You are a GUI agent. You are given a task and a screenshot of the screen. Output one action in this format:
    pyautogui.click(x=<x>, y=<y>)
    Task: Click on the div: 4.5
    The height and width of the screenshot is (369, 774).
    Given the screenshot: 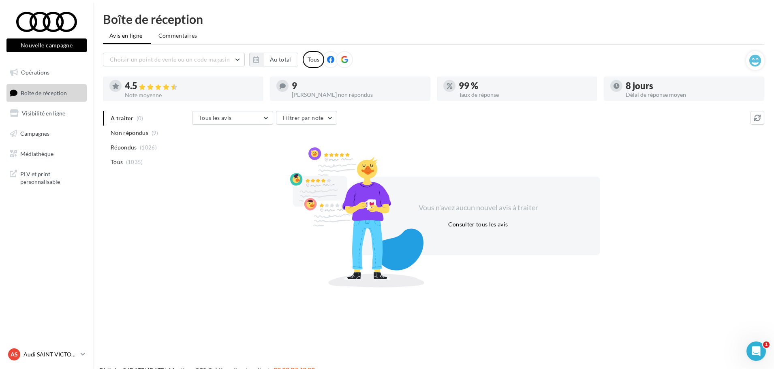 What is the action you would take?
    pyautogui.click(x=191, y=86)
    